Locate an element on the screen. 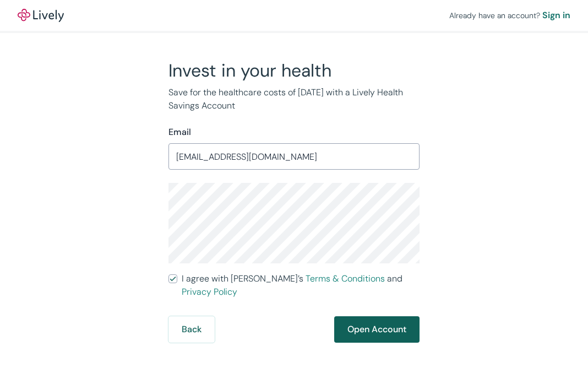 The width and height of the screenshot is (588, 373). div: Sign in is located at coordinates (556, 16).